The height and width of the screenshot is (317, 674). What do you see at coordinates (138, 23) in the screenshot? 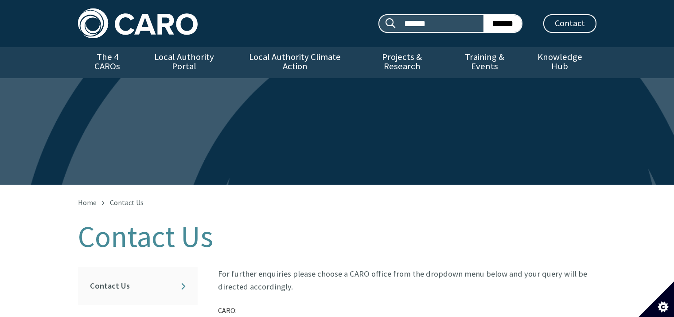
I see `img: Caro logo` at bounding box center [138, 23].